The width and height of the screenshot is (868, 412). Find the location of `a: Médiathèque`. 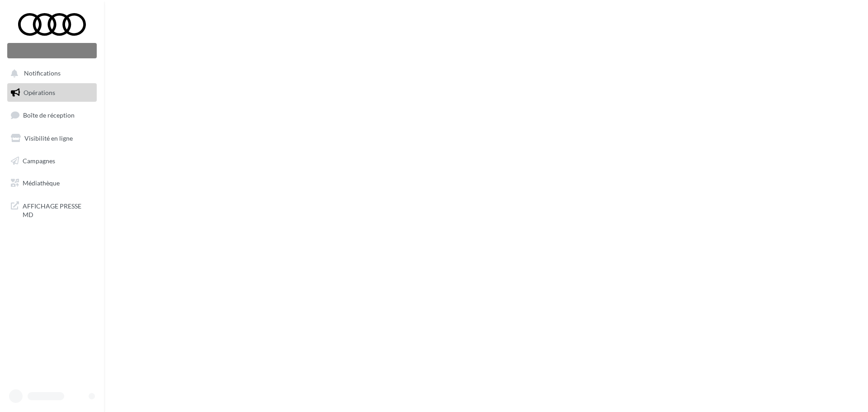

a: Médiathèque is located at coordinates (52, 183).